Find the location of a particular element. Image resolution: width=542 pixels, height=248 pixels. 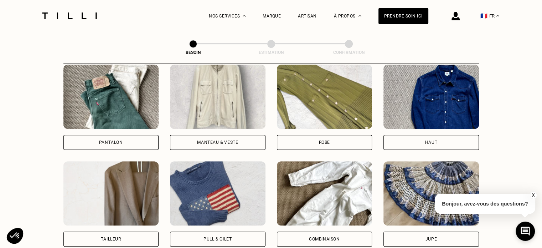

div: Robe is located at coordinates (324, 142).